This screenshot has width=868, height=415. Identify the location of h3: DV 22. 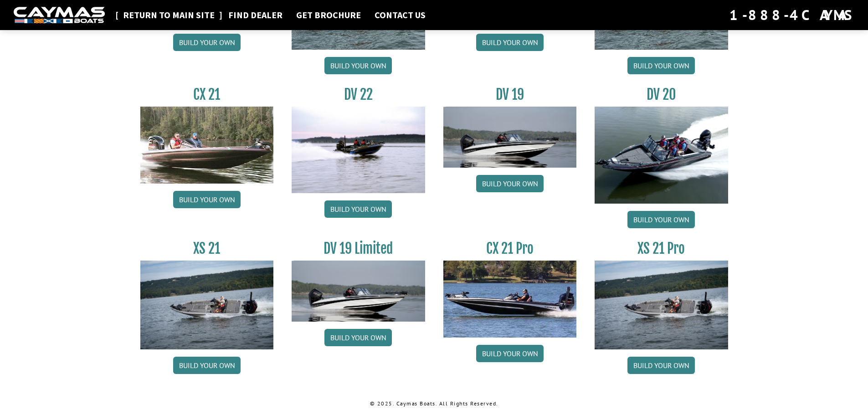
(358, 94).